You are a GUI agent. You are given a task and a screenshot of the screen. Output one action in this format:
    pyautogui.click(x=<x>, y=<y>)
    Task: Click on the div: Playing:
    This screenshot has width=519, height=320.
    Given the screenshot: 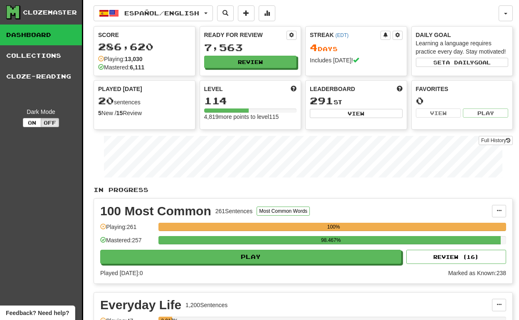 What is the action you would take?
    pyautogui.click(x=120, y=59)
    